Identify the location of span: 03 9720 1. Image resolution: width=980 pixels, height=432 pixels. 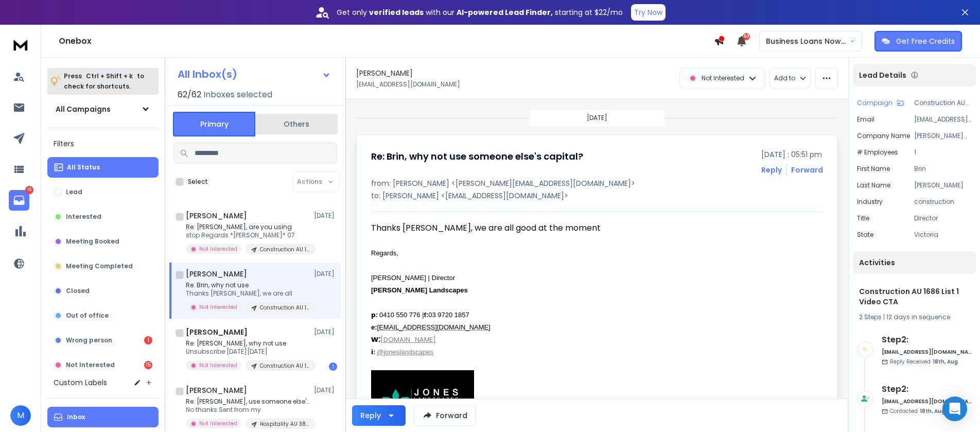
(443, 314).